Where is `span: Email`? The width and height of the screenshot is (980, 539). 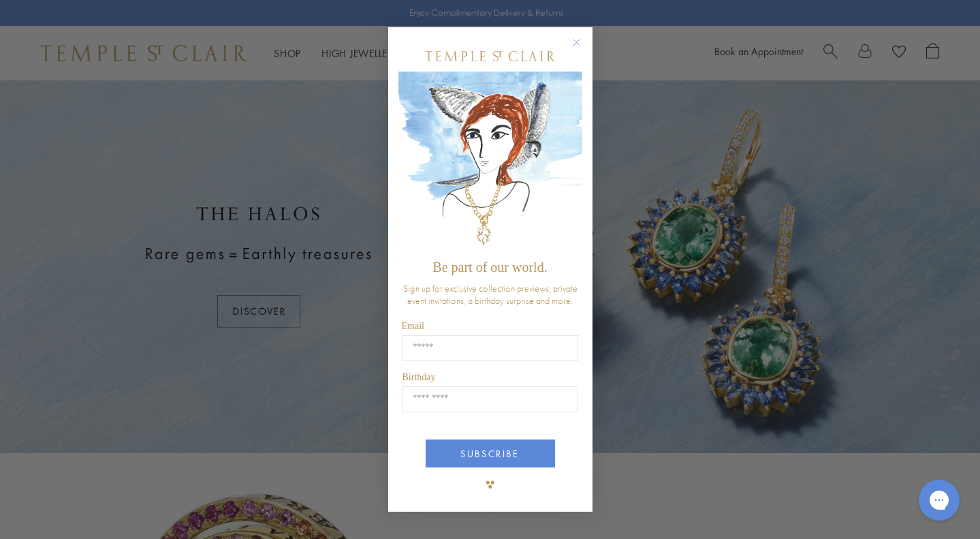 span: Email is located at coordinates (413, 325).